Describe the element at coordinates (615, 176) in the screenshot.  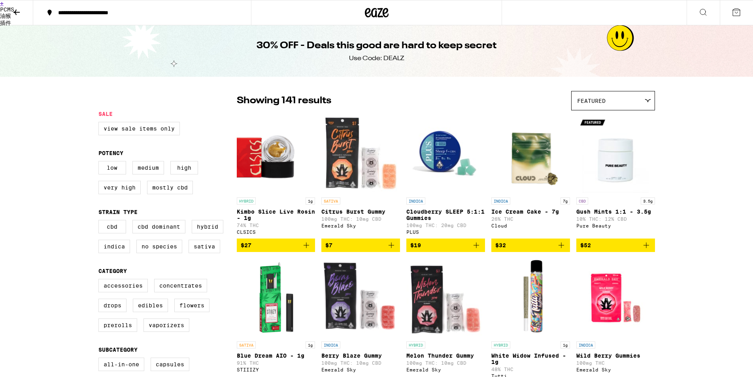
I see `a: Open page for Gush Mints 1:1 - 3.5g from Pure Beauty` at that location.